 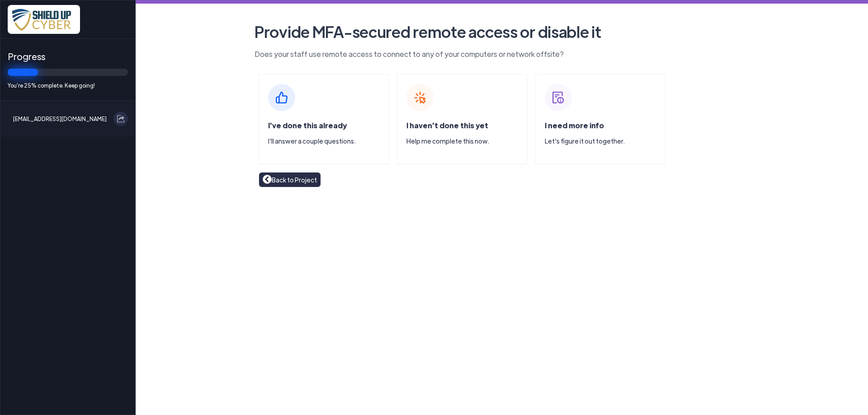 I want to click on h2: Provide MFA-secured remote access or disable it, so click(x=502, y=32).